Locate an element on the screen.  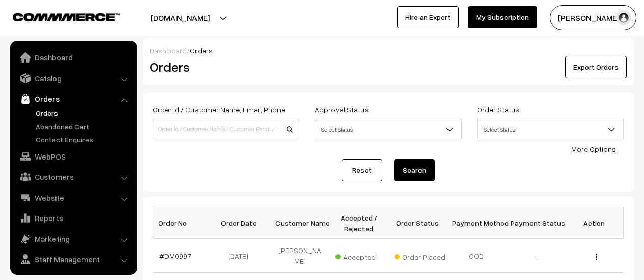
a: Staff Management is located at coordinates (73, 260).